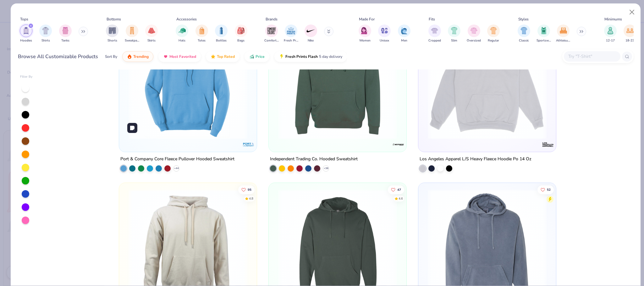  Describe the element at coordinates (544, 41) in the screenshot. I see `span: Sportswear` at that location.